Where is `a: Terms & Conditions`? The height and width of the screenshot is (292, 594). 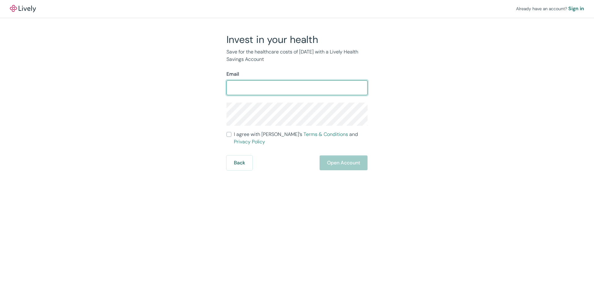
a: Terms & Conditions is located at coordinates (326, 134).